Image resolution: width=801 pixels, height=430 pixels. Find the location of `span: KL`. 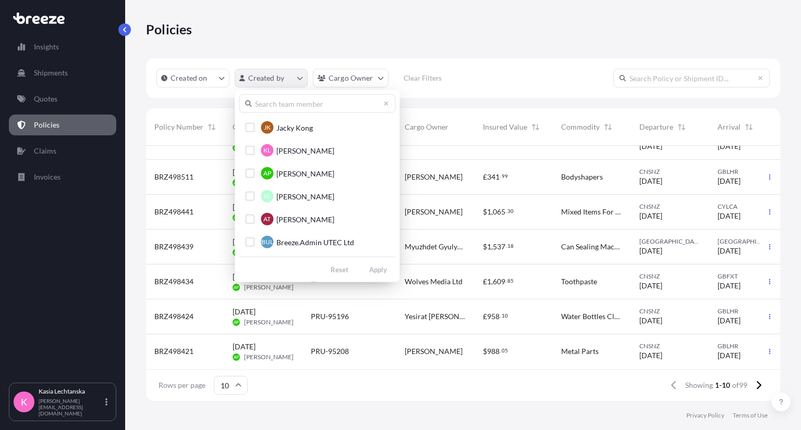

span: KL is located at coordinates (267, 151).